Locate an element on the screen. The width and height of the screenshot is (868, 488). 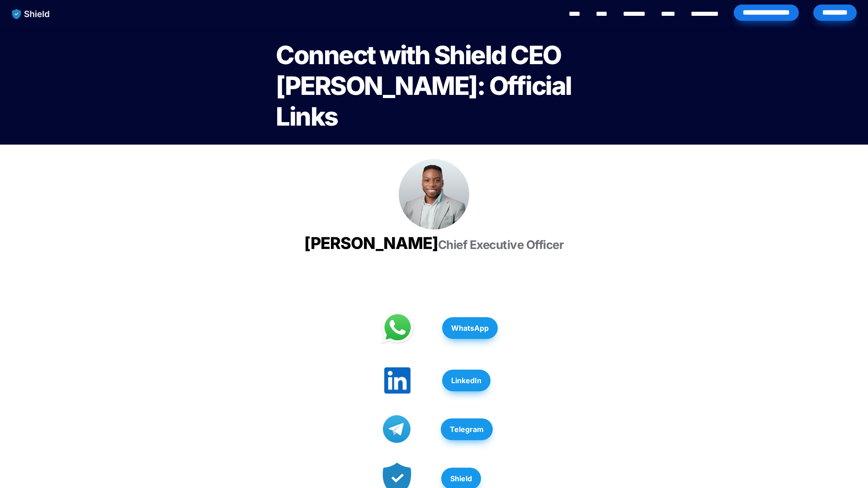
span: Chief Executive Officer is located at coordinates (501, 245).